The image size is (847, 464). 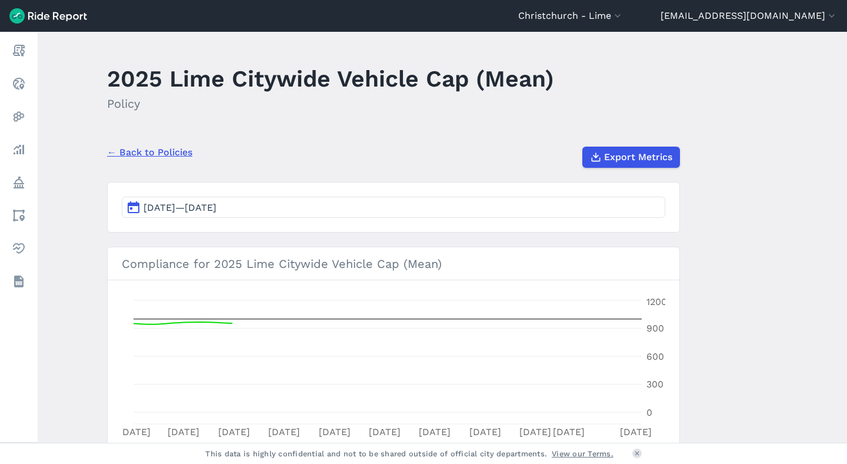 I want to click on h3: Compliance for 2025 Lime Citywide Vehicle Cap (Mean), so click(x=394, y=264).